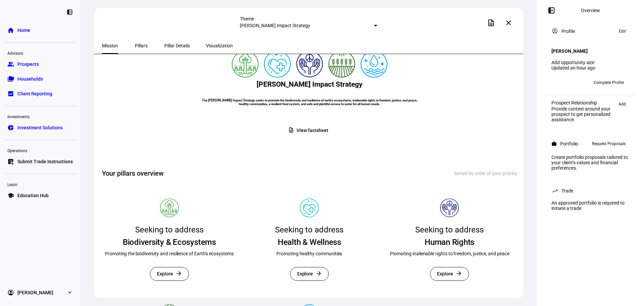 Image resolution: width=644 pixels, height=306 pixels. I want to click on div: Trade, so click(567, 191).